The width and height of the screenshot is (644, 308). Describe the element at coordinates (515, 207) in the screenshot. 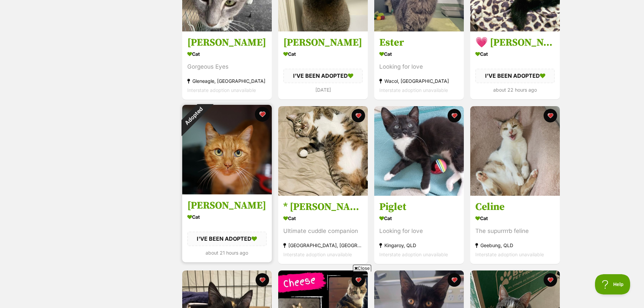

I see `h3: Celine` at that location.